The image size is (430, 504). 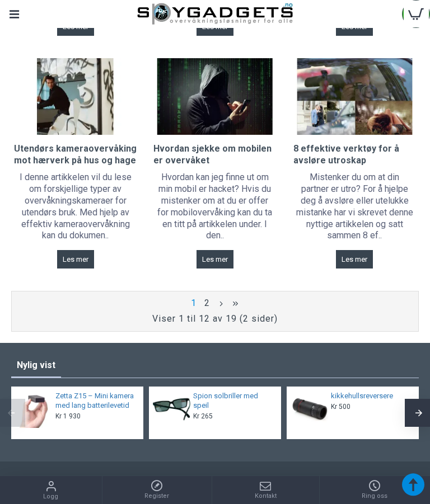 What do you see at coordinates (207, 303) in the screenshot?
I see `a: 2` at bounding box center [207, 303].